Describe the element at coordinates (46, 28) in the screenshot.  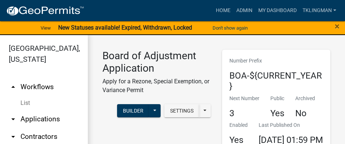
I see `a: View` at that location.